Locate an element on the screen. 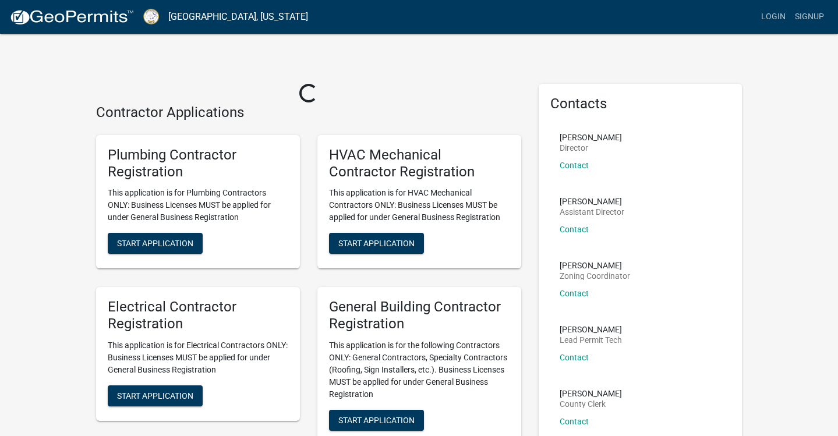 This screenshot has width=838, height=436. h5: General Building Contractor Registration is located at coordinates (419, 316).